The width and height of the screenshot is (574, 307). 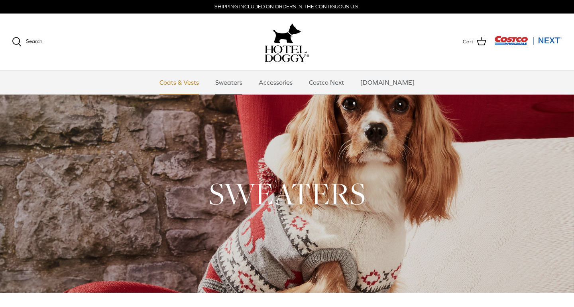 What do you see at coordinates (528, 40) in the screenshot?
I see `img: Costco Next` at bounding box center [528, 40].